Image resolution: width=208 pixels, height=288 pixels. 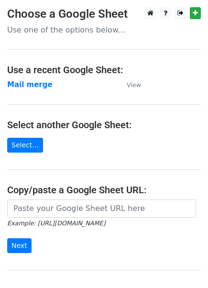 What do you see at coordinates (25, 145) in the screenshot?
I see `a: Select...` at bounding box center [25, 145].